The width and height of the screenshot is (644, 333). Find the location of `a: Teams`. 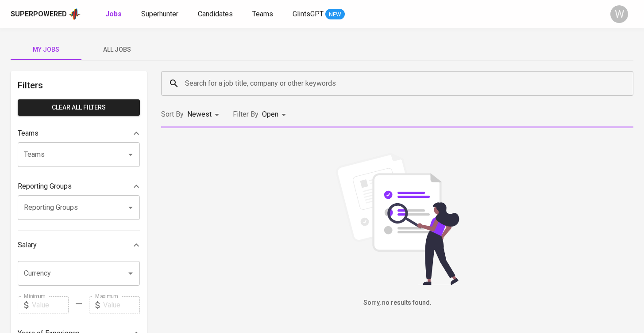

a: Teams is located at coordinates (264, 14).